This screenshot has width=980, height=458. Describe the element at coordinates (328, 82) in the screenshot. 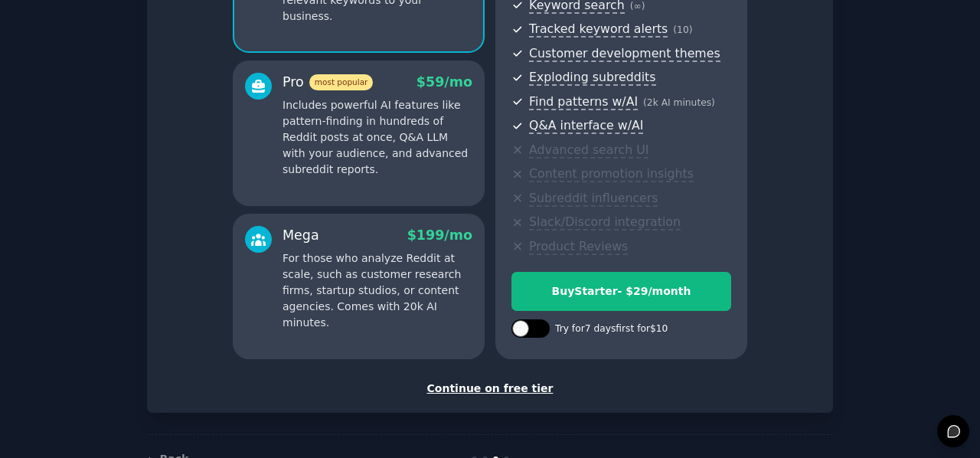

I see `div: Pro` at that location.